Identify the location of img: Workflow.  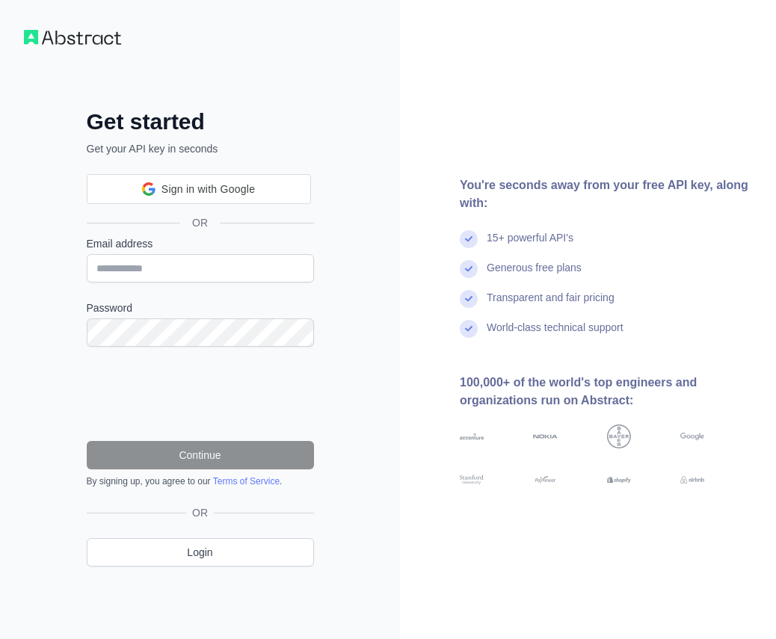
(72, 37).